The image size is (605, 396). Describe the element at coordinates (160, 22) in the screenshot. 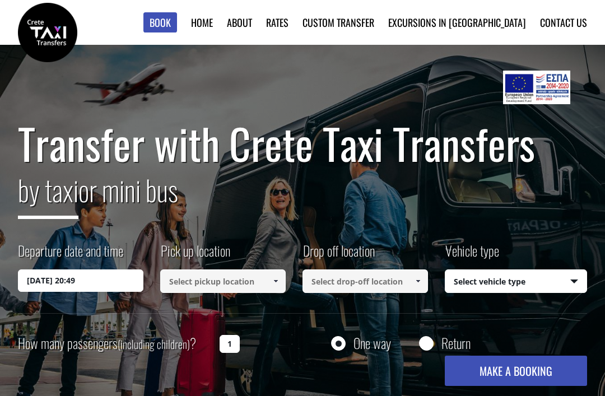

I see `a: Book` at that location.